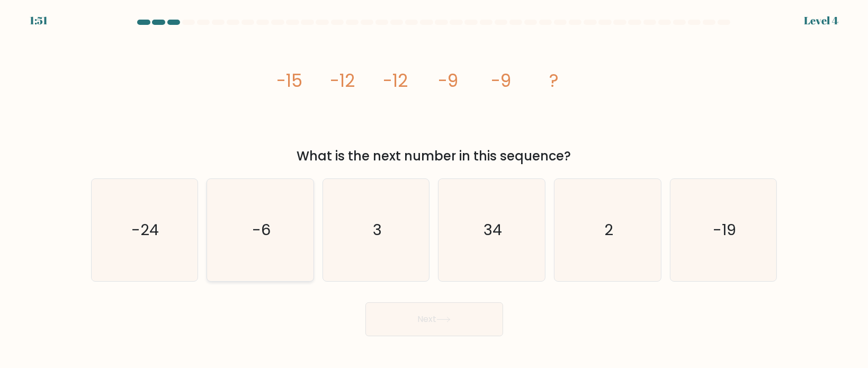 Image resolution: width=868 pixels, height=368 pixels. I want to click on text: -24, so click(146, 229).